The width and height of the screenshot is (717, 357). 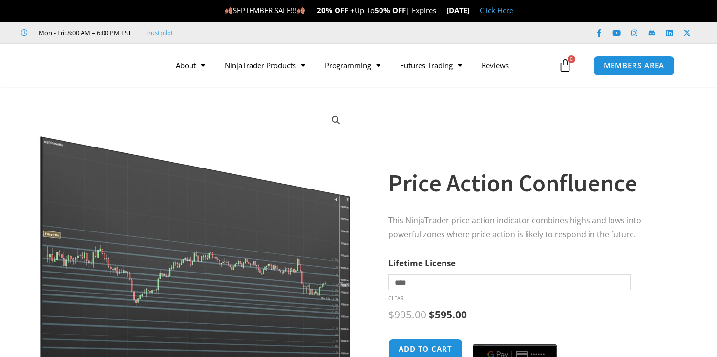 What do you see at coordinates (431, 65) in the screenshot?
I see `a: Futures Trading` at bounding box center [431, 65].